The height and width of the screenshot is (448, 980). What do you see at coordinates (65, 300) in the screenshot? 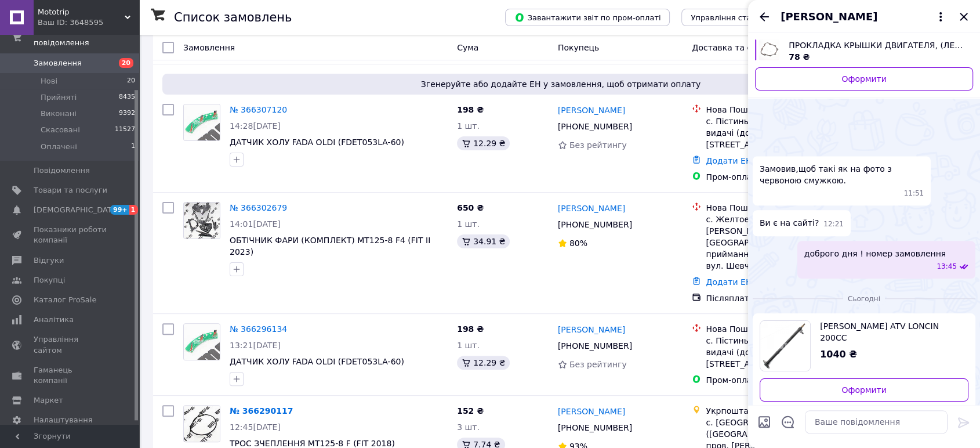
I see `span: Каталог ProSale` at bounding box center [65, 300].